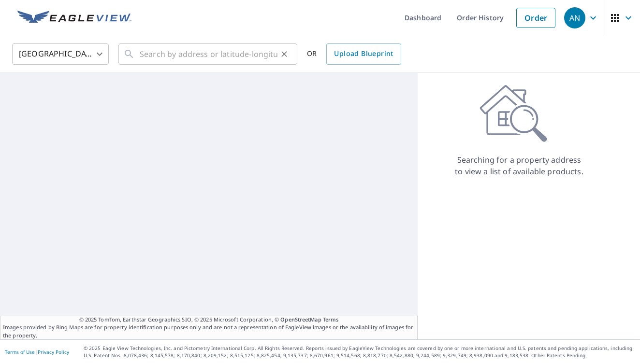  Describe the element at coordinates (331, 319) in the screenshot. I see `a: Terms` at that location.